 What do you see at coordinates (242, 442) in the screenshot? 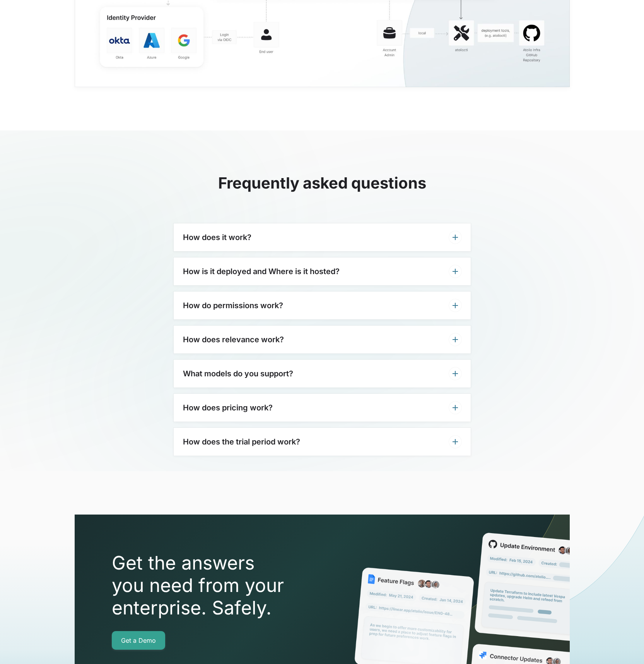
I see `h3: How does the trial period work?` at bounding box center [242, 442].